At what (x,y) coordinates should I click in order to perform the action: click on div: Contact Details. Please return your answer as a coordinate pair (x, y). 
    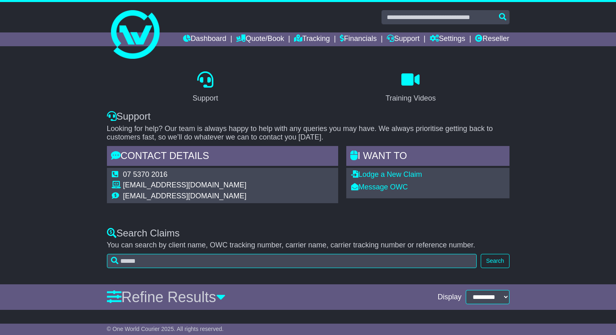
    Looking at the image, I should click on (223, 157).